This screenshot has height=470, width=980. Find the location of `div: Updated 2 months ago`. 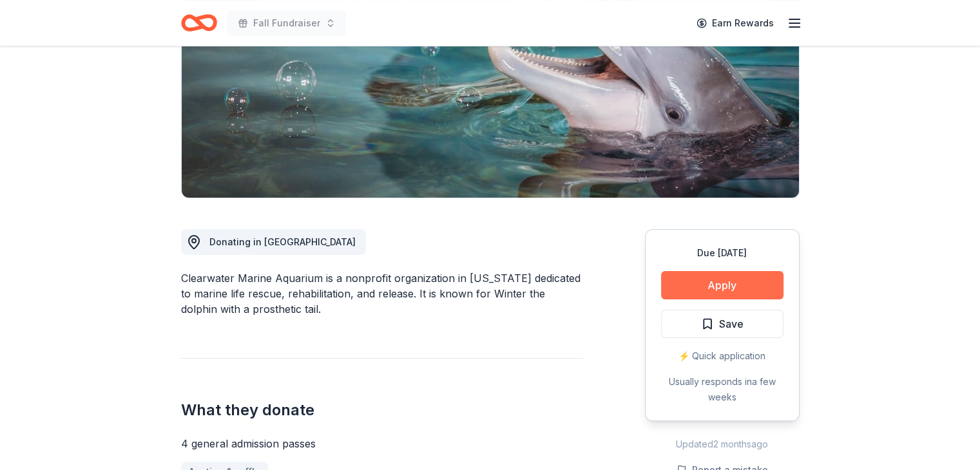

div: Updated 2 months ago is located at coordinates (722, 445).